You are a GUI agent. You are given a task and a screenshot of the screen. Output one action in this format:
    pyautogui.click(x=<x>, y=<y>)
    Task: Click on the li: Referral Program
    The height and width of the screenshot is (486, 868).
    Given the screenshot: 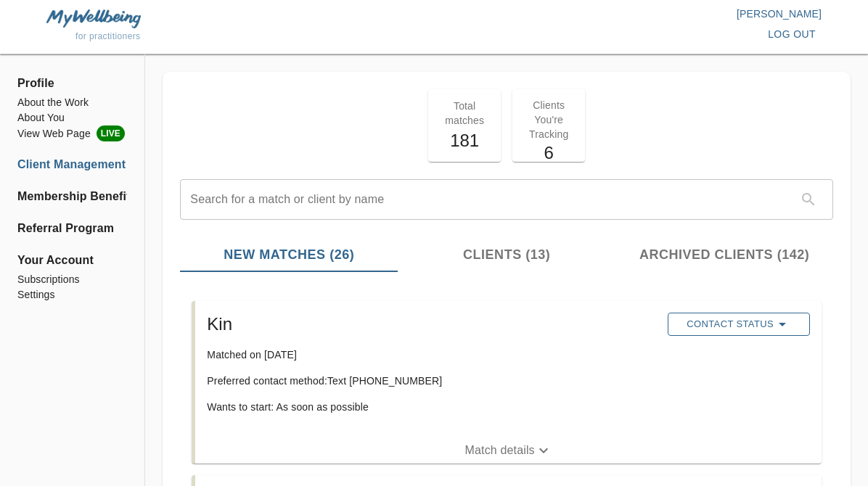 What is the action you would take?
    pyautogui.click(x=72, y=228)
    